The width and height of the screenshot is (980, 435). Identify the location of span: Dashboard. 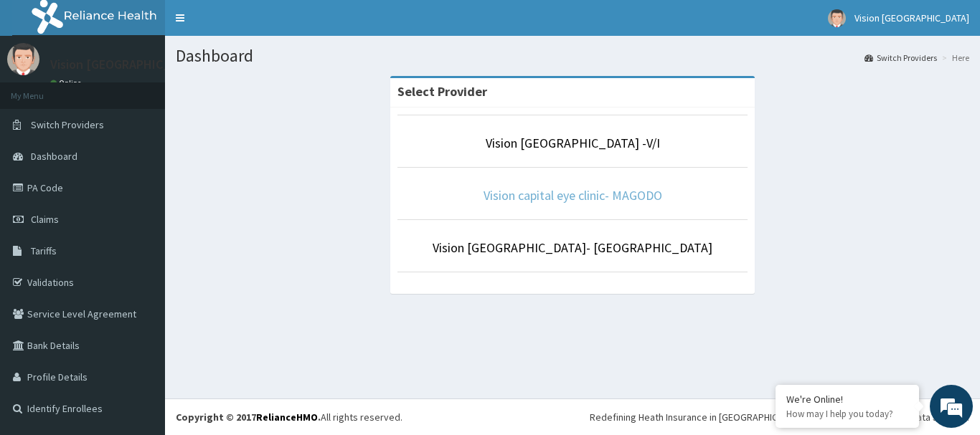
(54, 156).